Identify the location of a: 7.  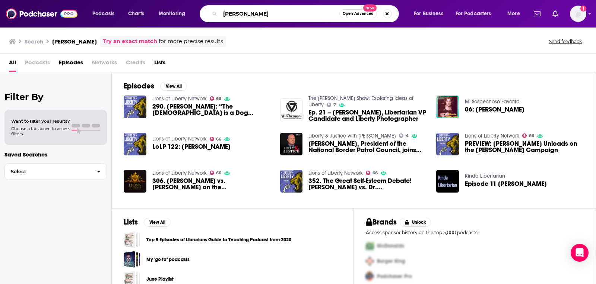
(331, 105).